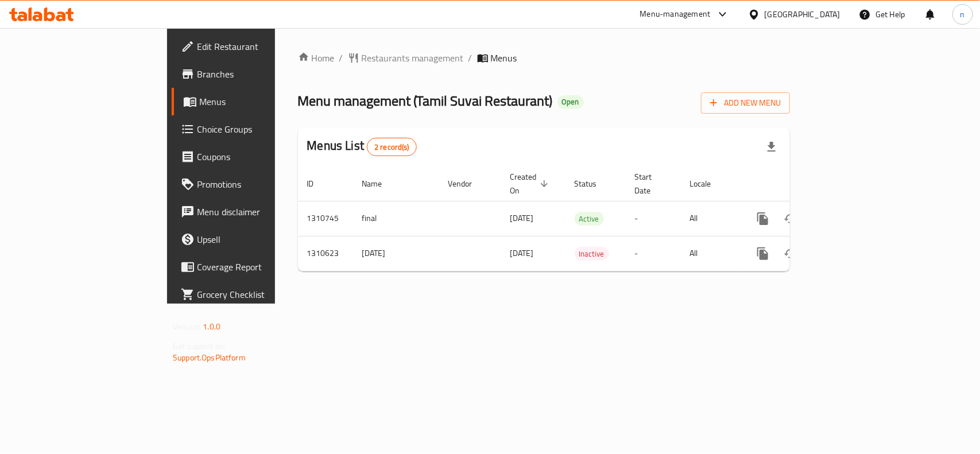 This screenshot has width=980, height=454. I want to click on a: Support.OpsPlatform, so click(209, 358).